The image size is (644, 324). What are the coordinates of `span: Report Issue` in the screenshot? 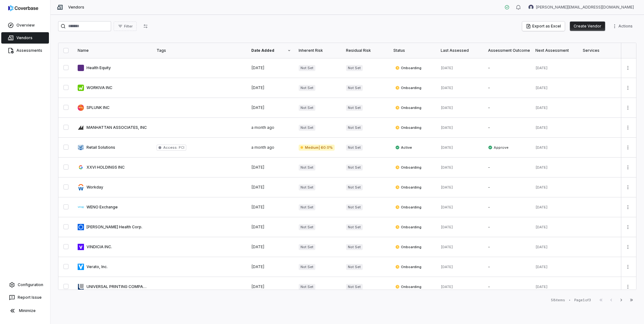 It's located at (29, 297).